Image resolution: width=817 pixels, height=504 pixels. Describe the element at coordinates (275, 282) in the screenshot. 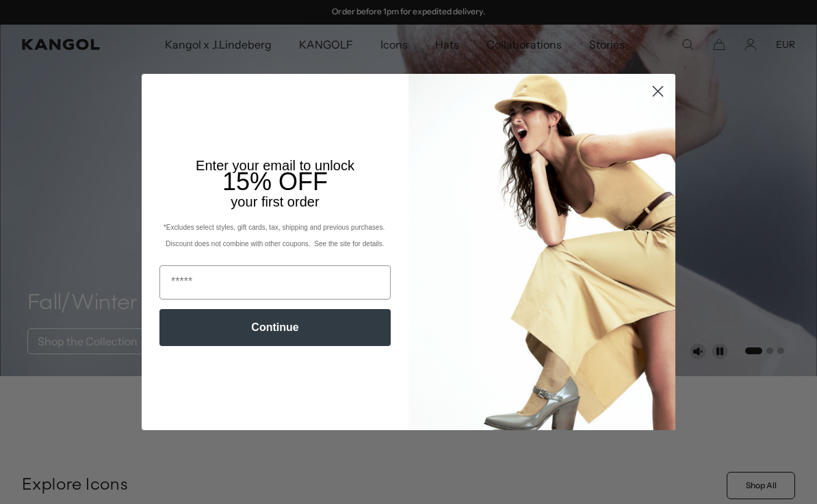

I see `input: Email` at that location.